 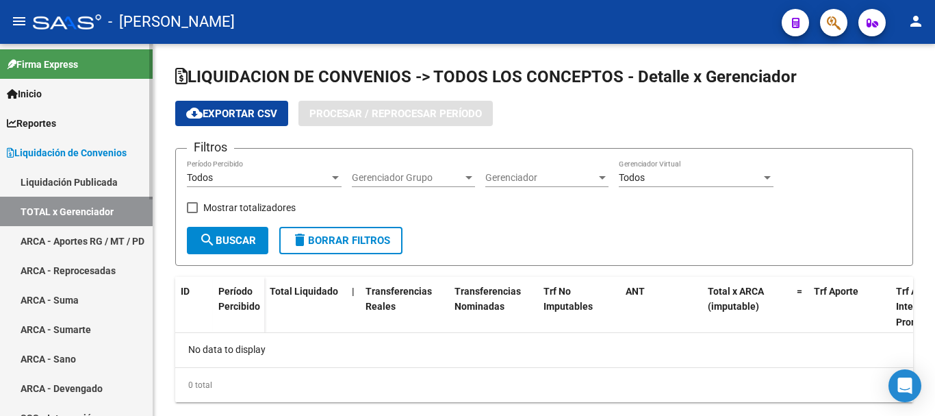 What do you see at coordinates (544, 385) in the screenshot?
I see `div: 0 total` at bounding box center [544, 385].